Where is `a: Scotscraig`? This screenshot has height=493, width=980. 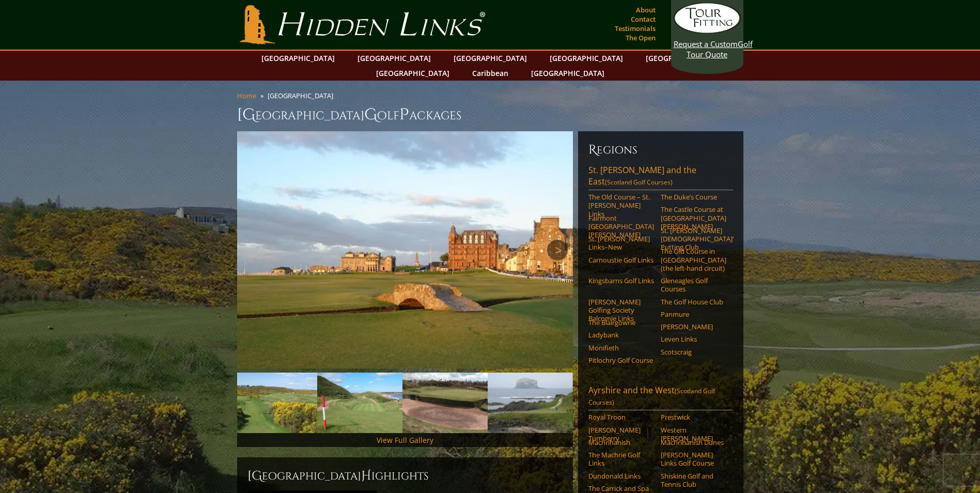 a: Scotscraig is located at coordinates (694, 352).